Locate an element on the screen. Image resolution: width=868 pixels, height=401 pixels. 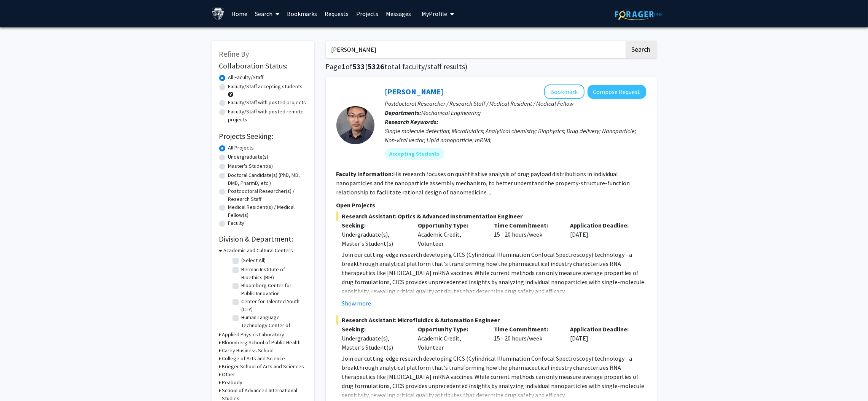
label: All Projects is located at coordinates (241, 148).